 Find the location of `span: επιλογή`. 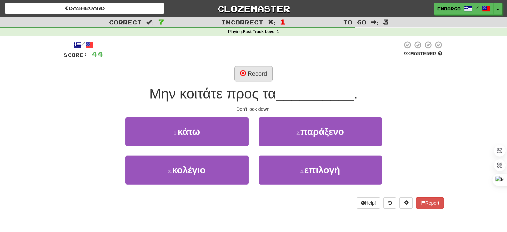

span: επιλογή is located at coordinates (322, 170).